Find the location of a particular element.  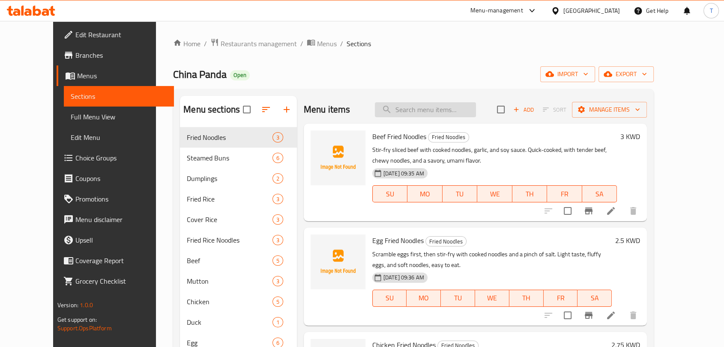

span: Add is located at coordinates (524, 110).